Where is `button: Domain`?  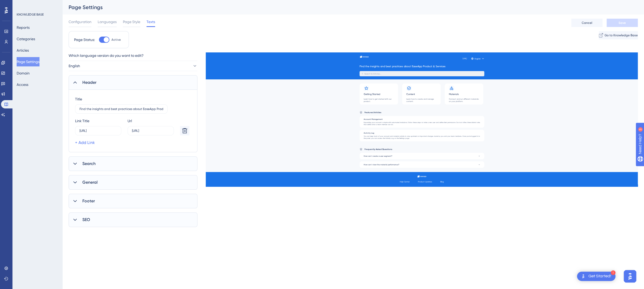 button: Domain is located at coordinates (23, 73).